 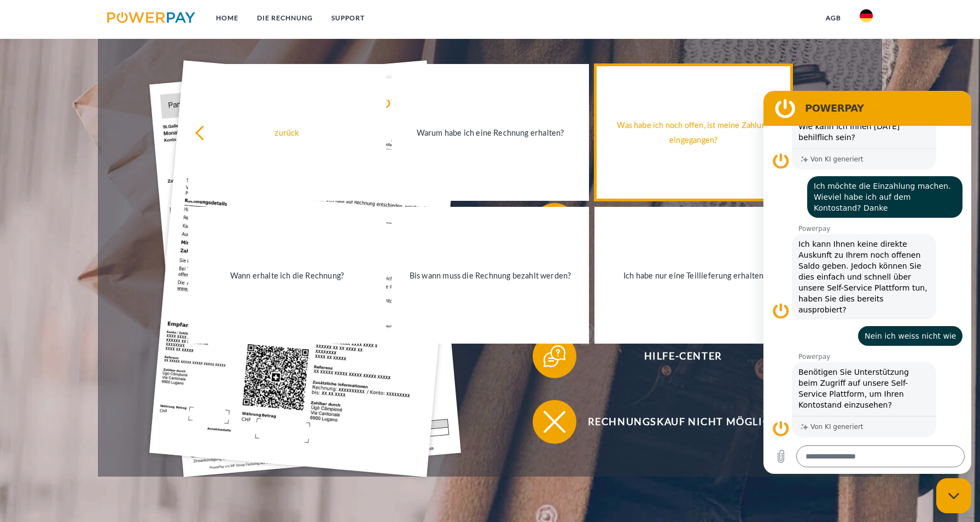 What do you see at coordinates (119, 106) in the screenshot?
I see `span: Ich möchte die Einzahlung machen. Wieviel habe ich auf dem Kontostand? Danke` at bounding box center [119, 106].